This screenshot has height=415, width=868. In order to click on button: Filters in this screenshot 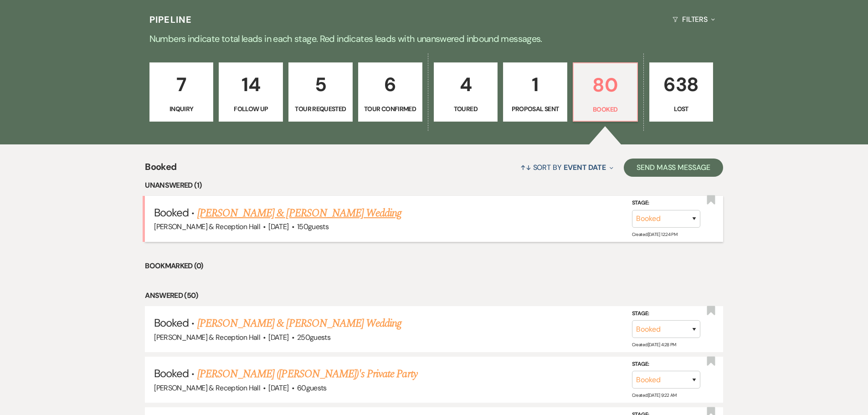, I will do `click(694, 19)`.